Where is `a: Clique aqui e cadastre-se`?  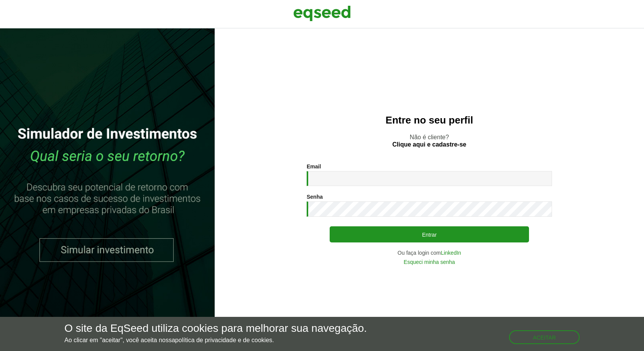
a: Clique aqui e cadastre-se is located at coordinates (429, 145).